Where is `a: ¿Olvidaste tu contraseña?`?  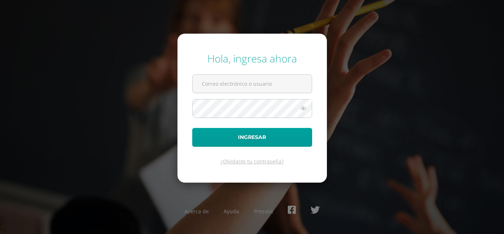
a: ¿Olvidaste tu contraseña? is located at coordinates (252, 161).